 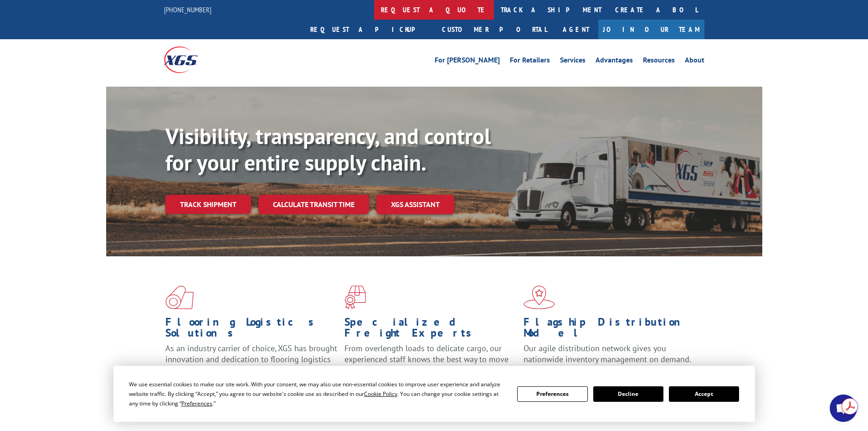 I want to click on span: Preferences, so click(x=197, y=403).